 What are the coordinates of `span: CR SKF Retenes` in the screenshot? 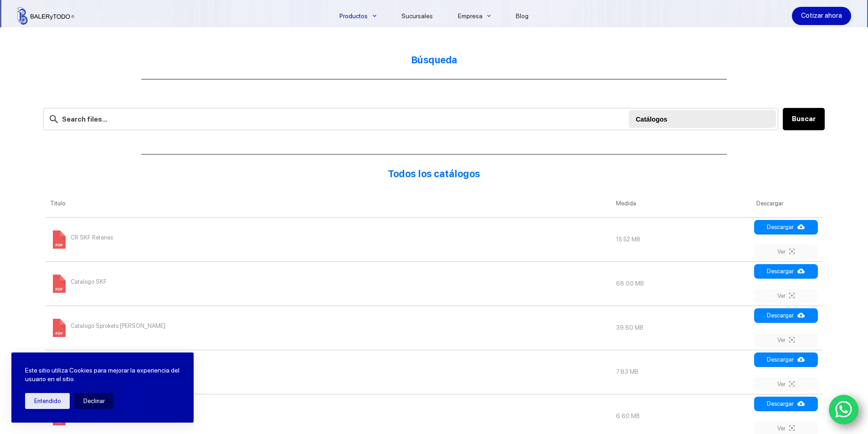 It's located at (92, 238).